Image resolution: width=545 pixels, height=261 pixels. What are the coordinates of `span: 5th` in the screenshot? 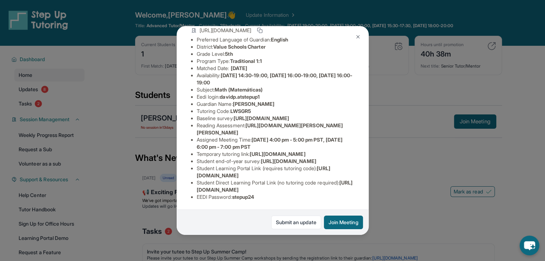 It's located at (228, 54).